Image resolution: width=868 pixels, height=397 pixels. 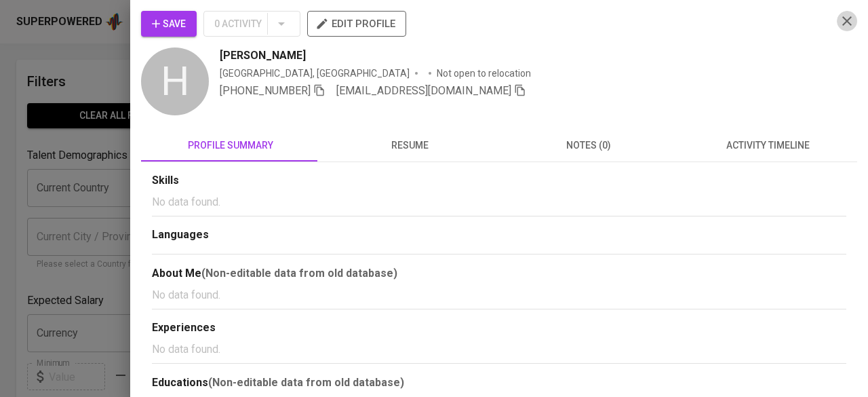 I want to click on span: notes (0), so click(x=589, y=145).